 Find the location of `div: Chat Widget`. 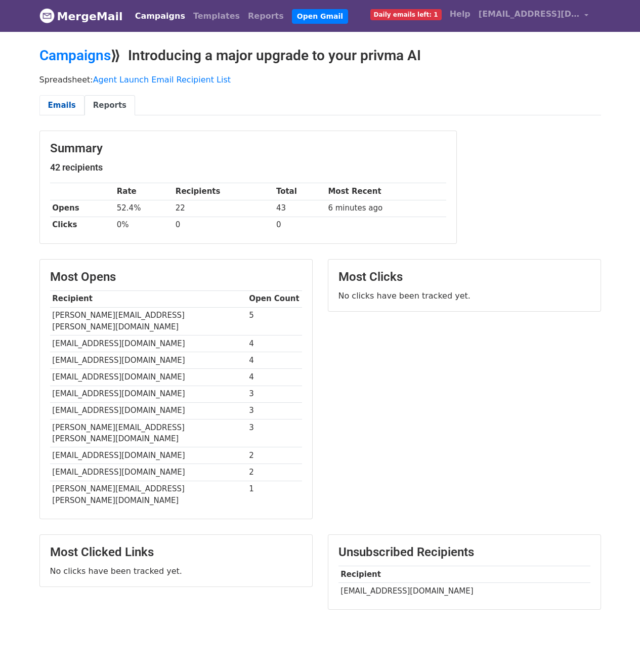

div: Chat Widget is located at coordinates (615, 648).